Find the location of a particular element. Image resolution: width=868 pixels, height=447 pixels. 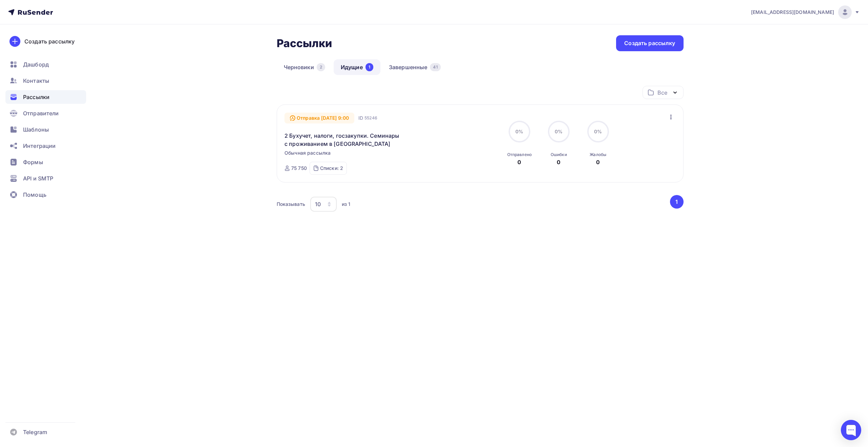

span: Формы is located at coordinates (33, 162).